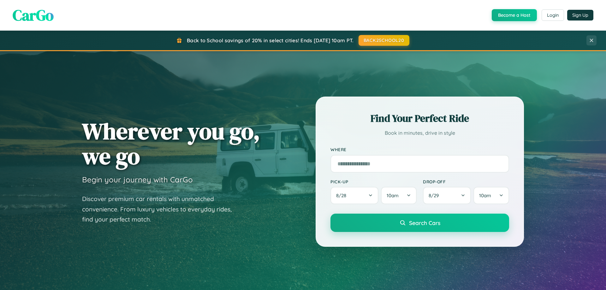 The height and width of the screenshot is (290, 606). Describe the element at coordinates (374, 182) in the screenshot. I see `label: Pick-up` at that location.